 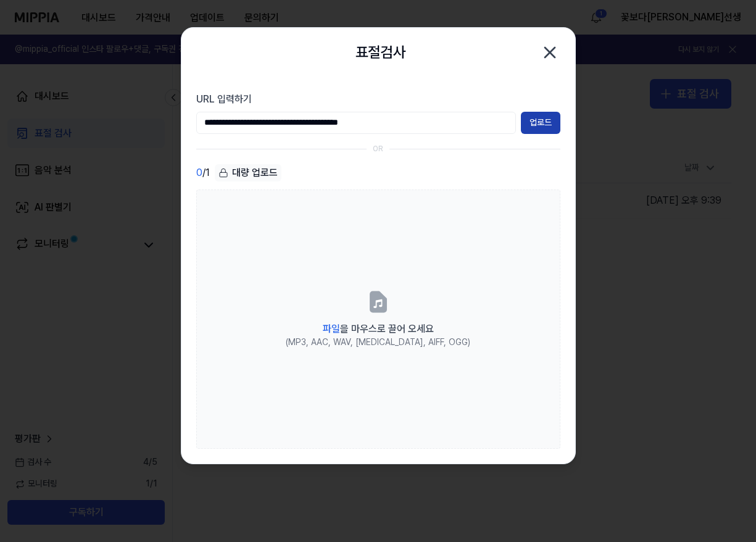 What do you see at coordinates (248, 173) in the screenshot?
I see `button: 대량 업로드` at bounding box center [248, 173].